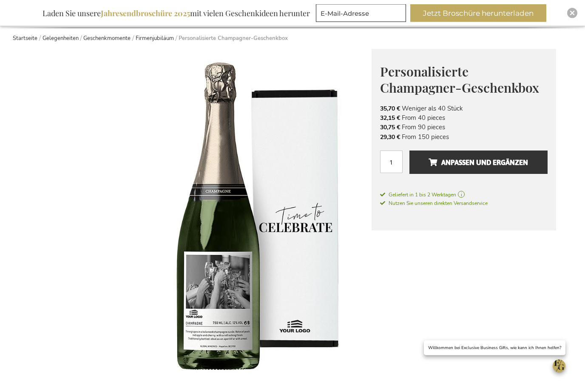 This screenshot has width=585, height=392. I want to click on a: Geliefert in 1 bis 2 Werktagen, so click(464, 195).